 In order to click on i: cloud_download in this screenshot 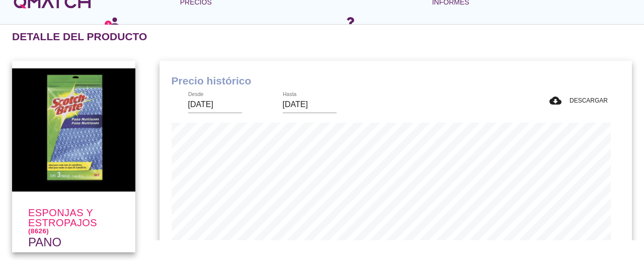, I will do `click(557, 100)`.